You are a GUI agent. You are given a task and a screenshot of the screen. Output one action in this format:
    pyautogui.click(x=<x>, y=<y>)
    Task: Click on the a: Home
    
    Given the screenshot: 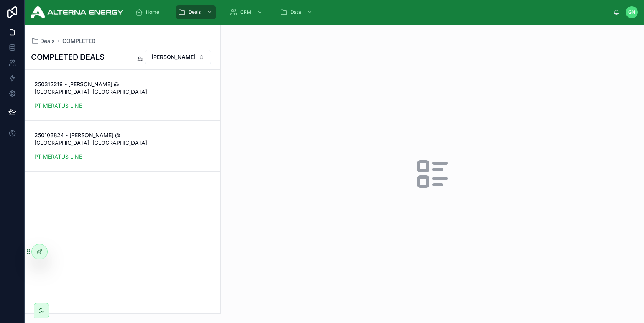 What is the action you would take?
    pyautogui.click(x=149, y=12)
    